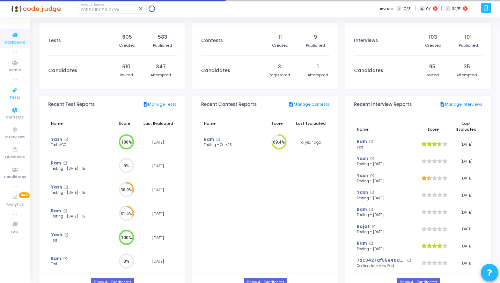 Image resolution: width=500 pixels, height=283 pixels. Describe the element at coordinates (432, 67) in the screenshot. I see `div: 95` at that location.